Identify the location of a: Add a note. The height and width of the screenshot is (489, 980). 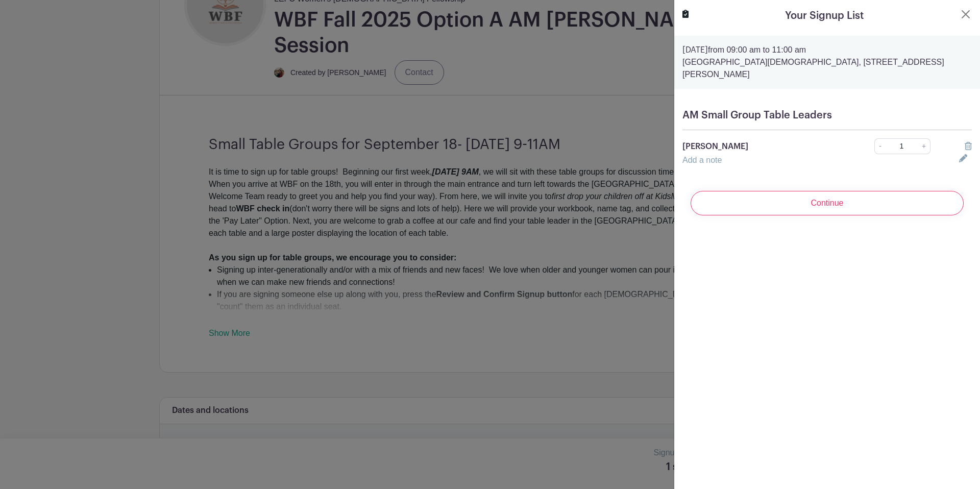
(702, 160).